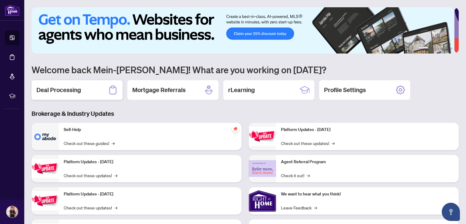 The image size is (466, 224). I want to click on button: 4, so click(442, 49).